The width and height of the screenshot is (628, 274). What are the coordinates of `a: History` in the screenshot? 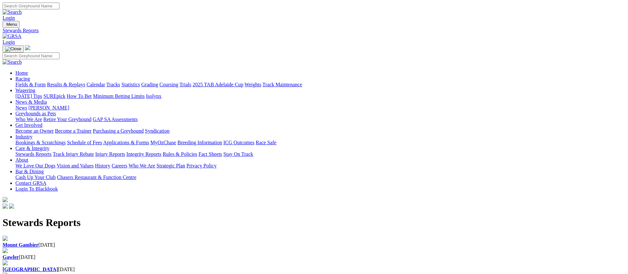 It's located at (103, 165).